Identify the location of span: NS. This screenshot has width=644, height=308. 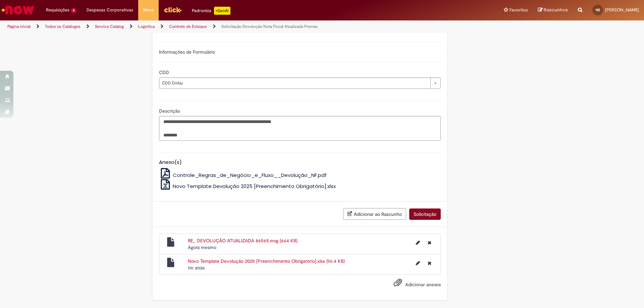
(598, 9).